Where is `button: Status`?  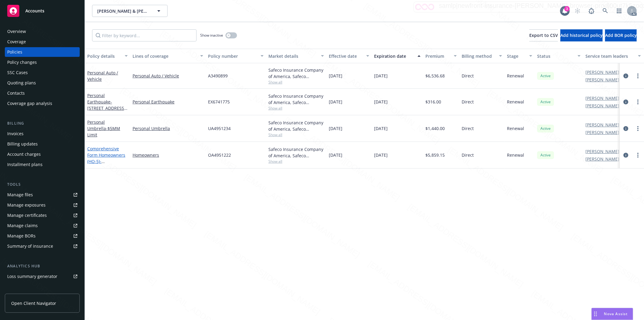 button: Status is located at coordinates (559, 56).